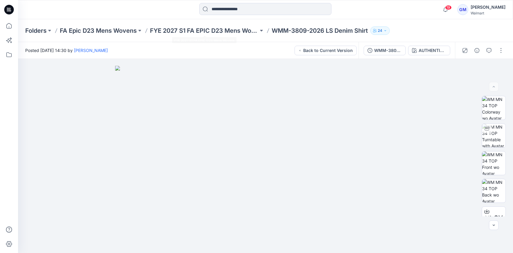 This screenshot has width=513, height=253. What do you see at coordinates (463, 10) in the screenshot?
I see `div: GM` at bounding box center [463, 10].